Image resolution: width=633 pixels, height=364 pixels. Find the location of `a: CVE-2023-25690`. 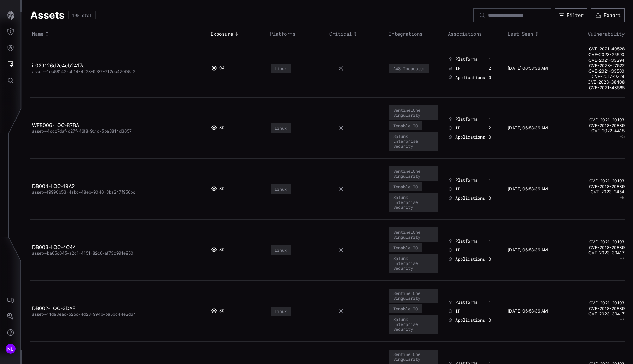

a: CVE-2023-25690 is located at coordinates (596, 55).